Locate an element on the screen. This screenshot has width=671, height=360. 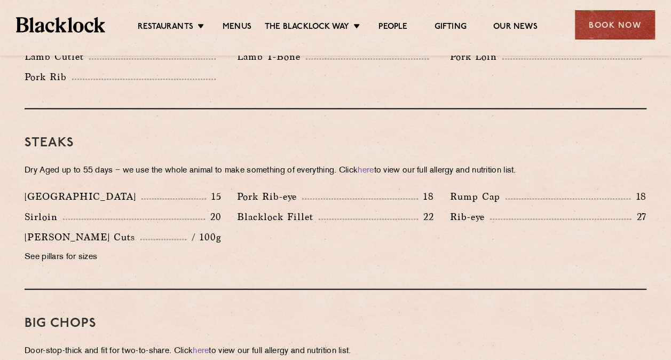
a: Restaurants is located at coordinates (166, 28).